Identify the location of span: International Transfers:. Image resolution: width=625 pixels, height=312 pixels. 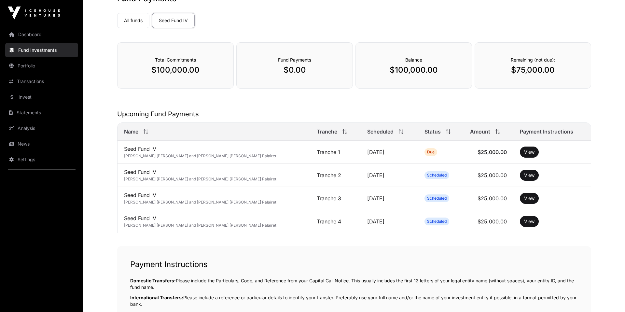
(157, 297).